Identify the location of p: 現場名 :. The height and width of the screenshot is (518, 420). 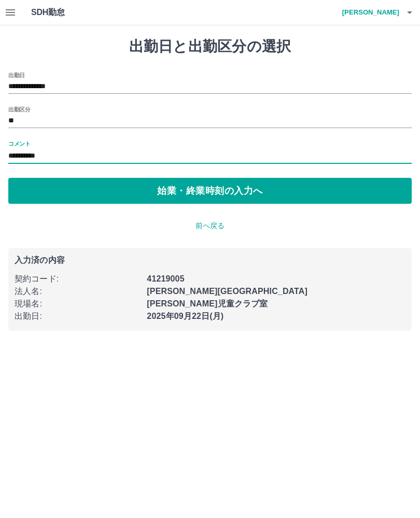
(77, 303).